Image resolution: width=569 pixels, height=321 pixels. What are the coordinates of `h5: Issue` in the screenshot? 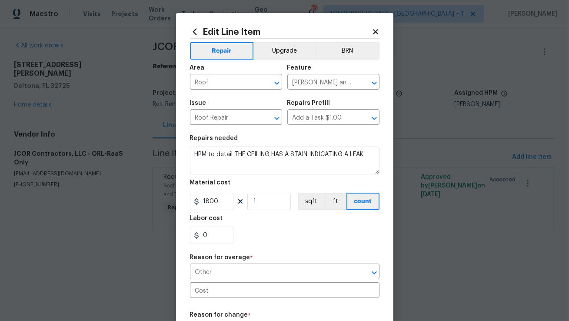 It's located at (198, 103).